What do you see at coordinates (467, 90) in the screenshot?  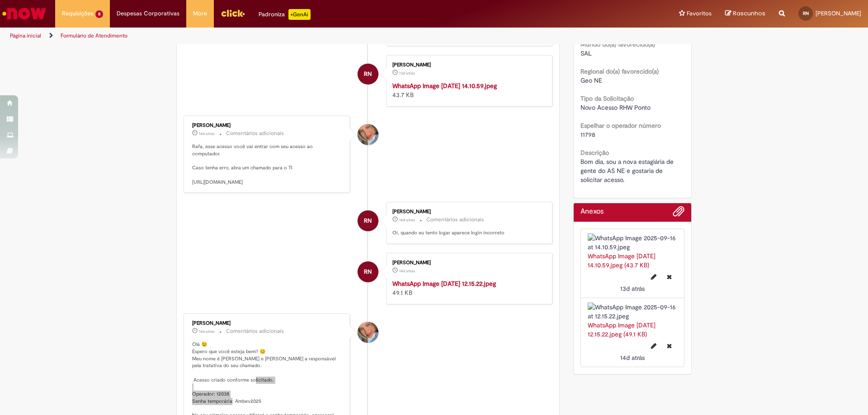 I see `div: 43.7 KB` at bounding box center [467, 90].